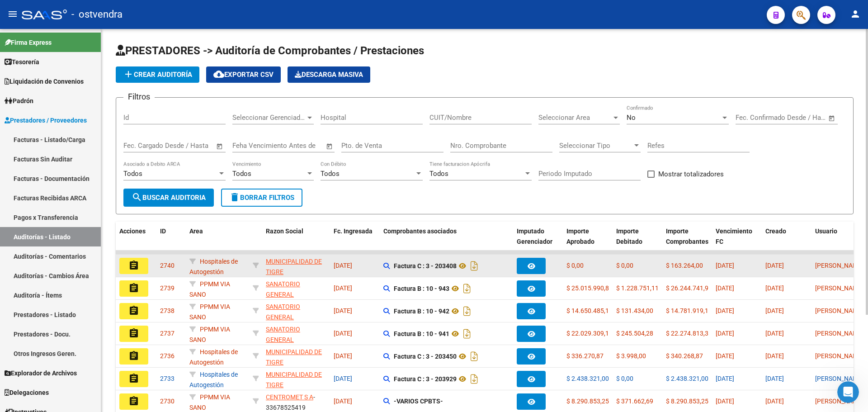 Image resolution: width=868 pixels, height=412 pixels. Describe the element at coordinates (420, 231) in the screenshot. I see `span: Comprobantes asociados` at that location.